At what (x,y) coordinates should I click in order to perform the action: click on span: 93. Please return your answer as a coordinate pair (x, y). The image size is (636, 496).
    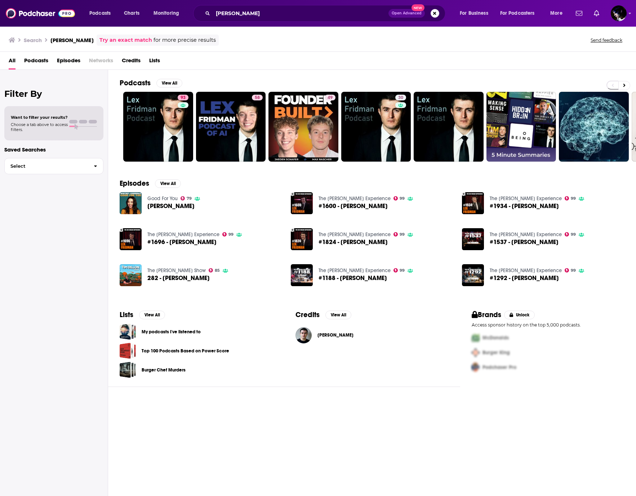
    Looking at the image, I should click on (183, 98).